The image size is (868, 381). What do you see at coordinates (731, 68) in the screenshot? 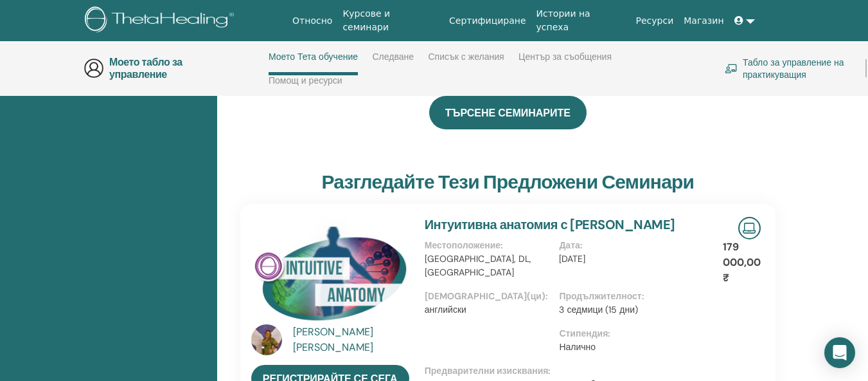
I see `img: chalkboard-teacher.svg` at bounding box center [731, 68].